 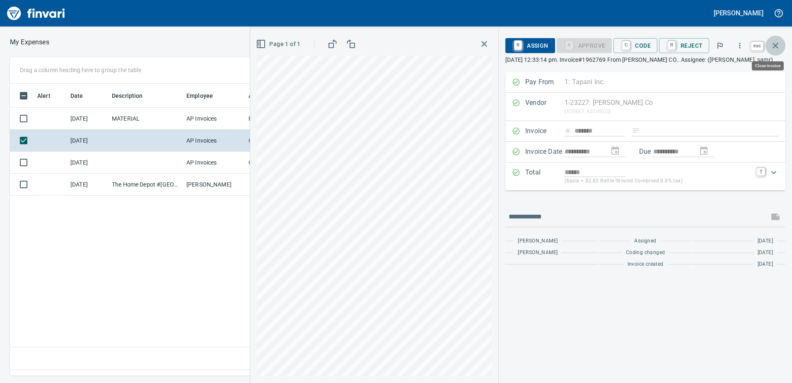 I want to click on span: This records your message into the invoice and notifies anyone mentioned, so click(x=776, y=217).